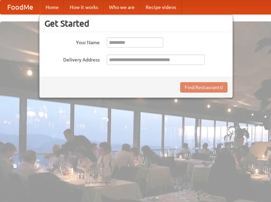 This screenshot has height=202, width=271. What do you see at coordinates (52, 7) in the screenshot?
I see `a: Home` at bounding box center [52, 7].